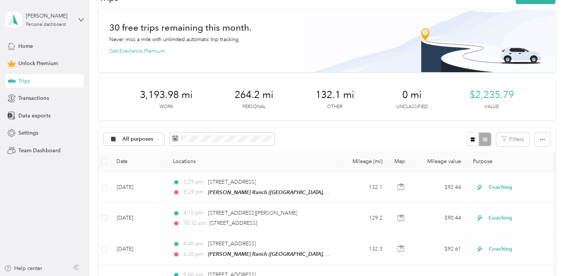 This screenshot has height=276, width=568. I want to click on td: 132.1, so click(363, 187).